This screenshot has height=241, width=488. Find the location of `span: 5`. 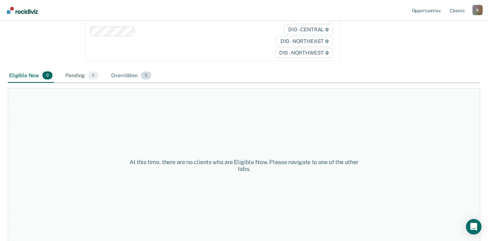

span: 5 is located at coordinates (146, 76).